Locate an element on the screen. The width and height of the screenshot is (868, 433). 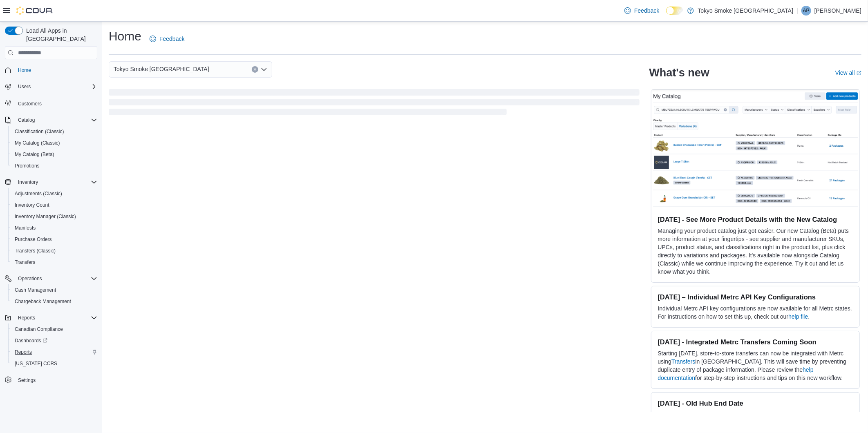
button: Manifests is located at coordinates (55, 228).